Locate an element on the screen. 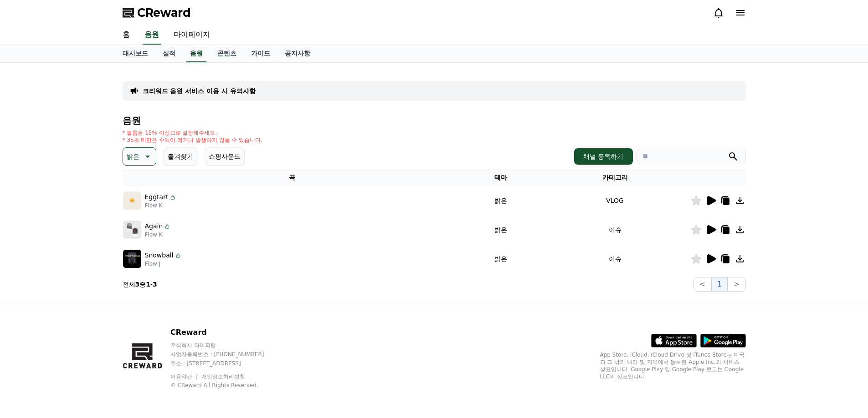  span: CReward is located at coordinates (164, 13).